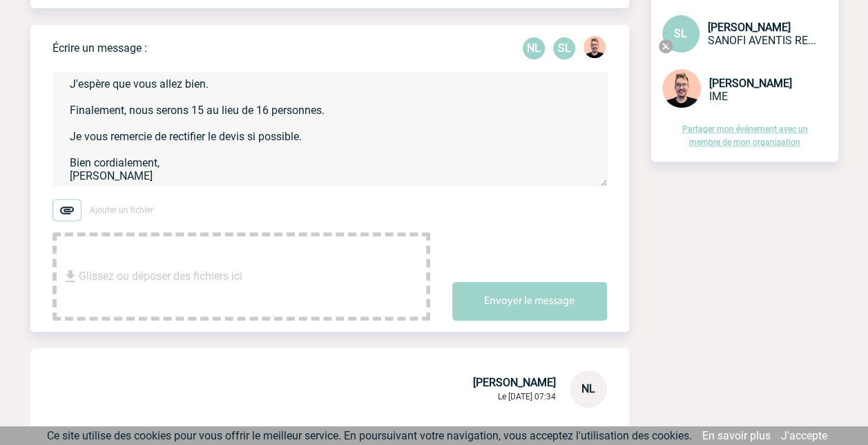  Describe the element at coordinates (804, 435) in the screenshot. I see `a: J'accepte` at that location.